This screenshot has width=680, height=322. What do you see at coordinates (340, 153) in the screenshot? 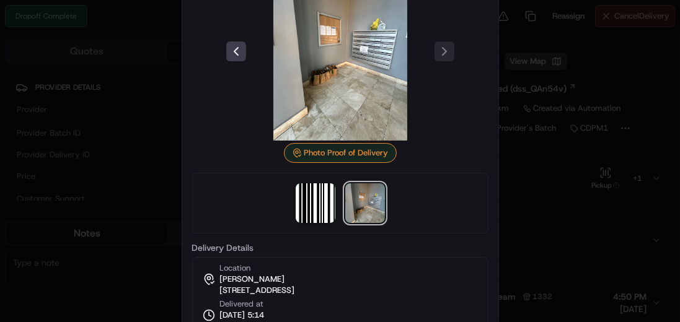
I see `div: Photo Proof of Delivery` at bounding box center [340, 153].